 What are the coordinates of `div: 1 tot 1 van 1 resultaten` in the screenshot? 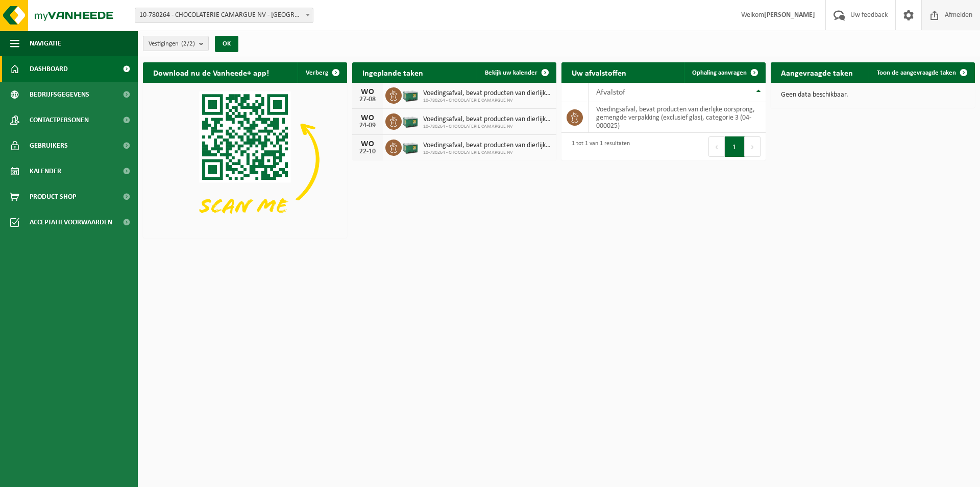 It's located at (598, 147).